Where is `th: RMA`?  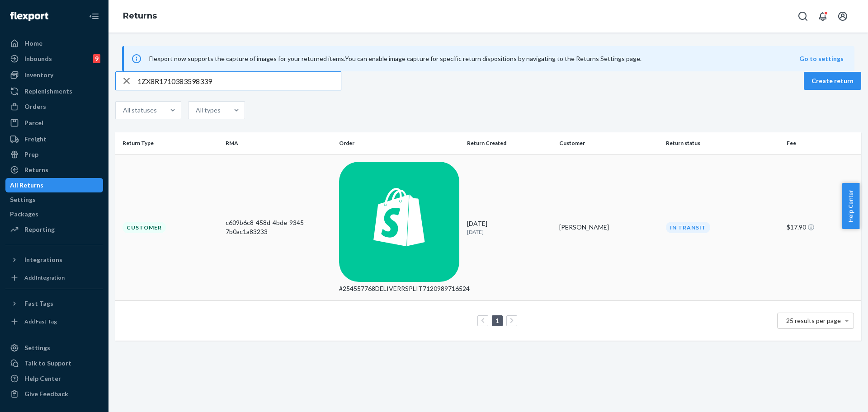
th: RMA is located at coordinates (278, 143).